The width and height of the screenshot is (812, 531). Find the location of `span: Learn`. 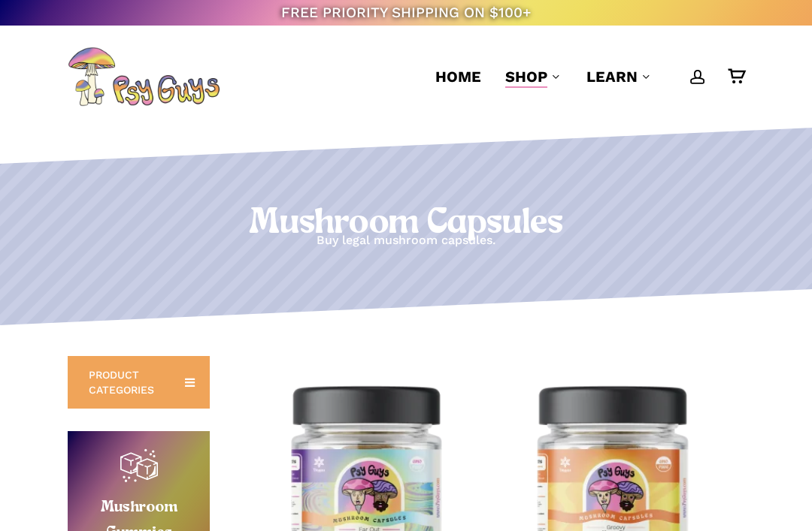

span: Learn is located at coordinates (612, 77).